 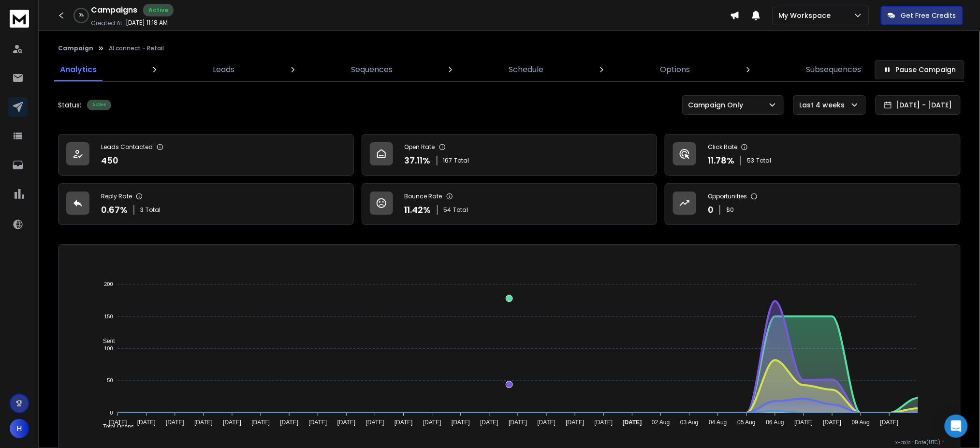 I want to click on p: Subsequences, so click(x=834, y=70).